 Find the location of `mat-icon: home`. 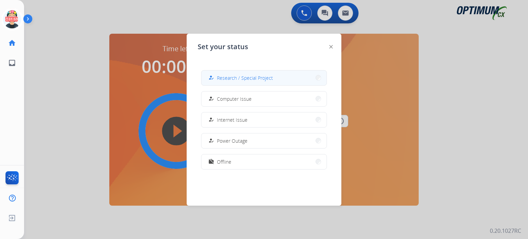

mat-icon: home is located at coordinates (12, 43).